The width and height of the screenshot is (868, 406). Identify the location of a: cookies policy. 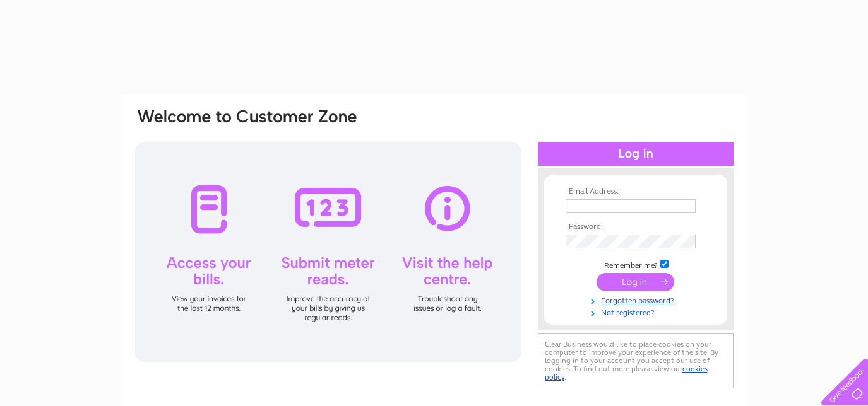
(626, 372).